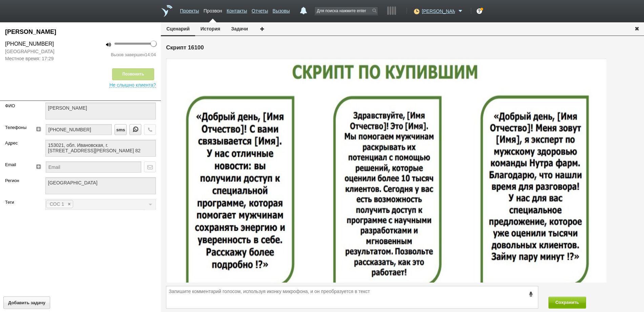  I want to click on h5: Скрипт 16100, so click(403, 47).